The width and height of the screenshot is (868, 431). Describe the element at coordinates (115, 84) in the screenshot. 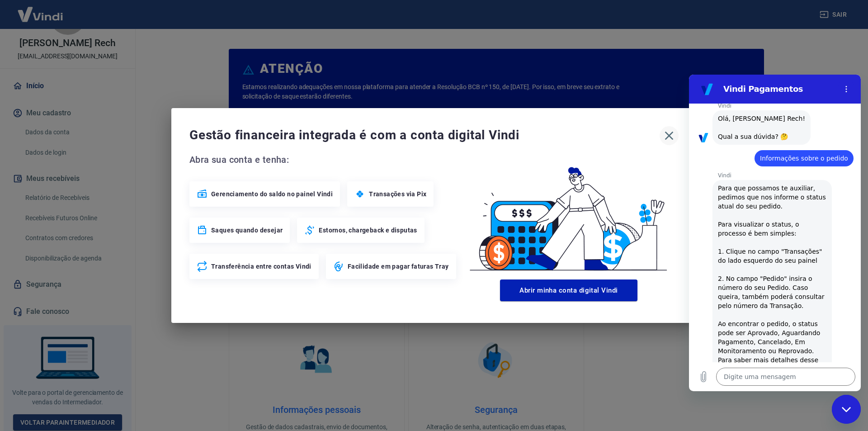

I see `span: Informações sobre o pedido` at that location.